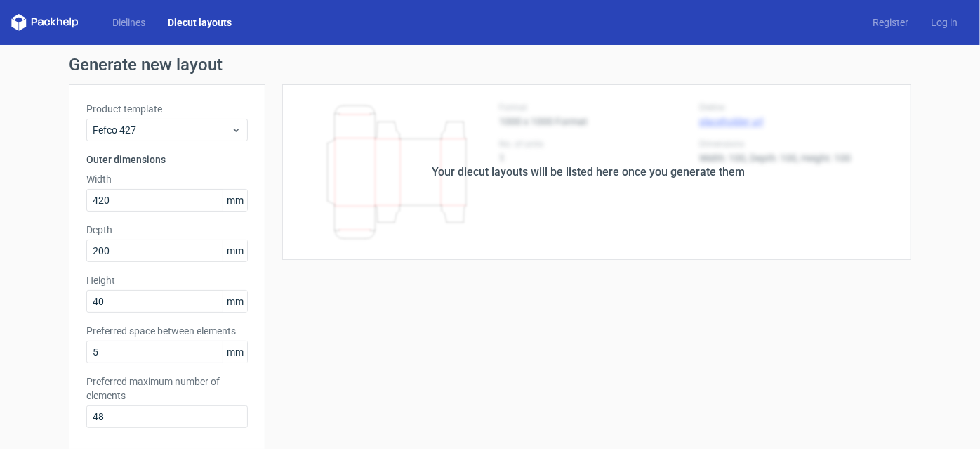  What do you see at coordinates (167, 280) in the screenshot?
I see `label: Height` at bounding box center [167, 280].